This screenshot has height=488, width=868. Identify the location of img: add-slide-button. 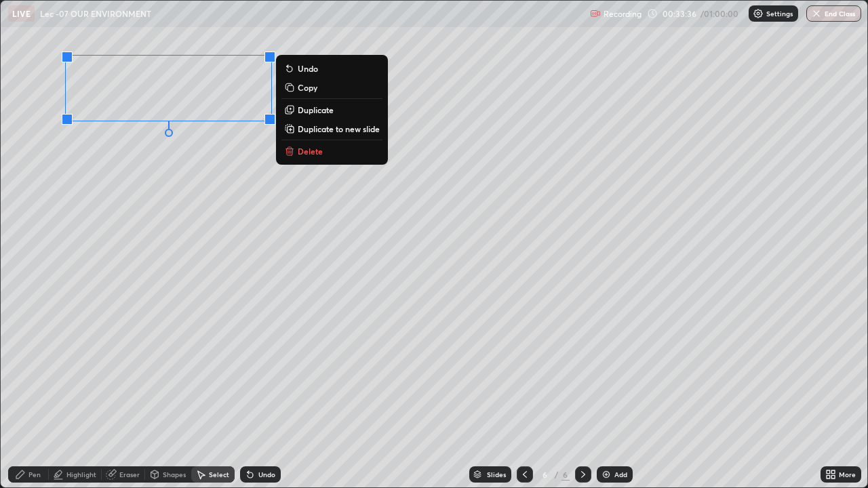
(607, 475).